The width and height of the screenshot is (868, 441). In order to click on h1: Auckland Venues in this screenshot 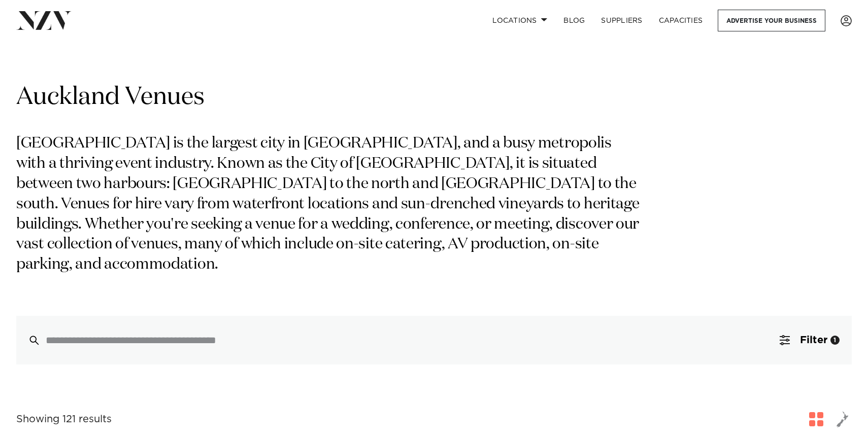, I will do `click(434, 98)`.